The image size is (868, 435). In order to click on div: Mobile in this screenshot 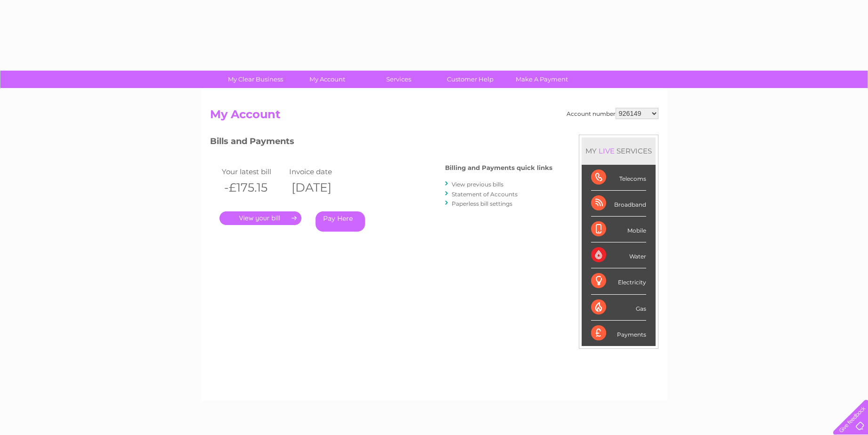, I will do `click(618, 229)`.